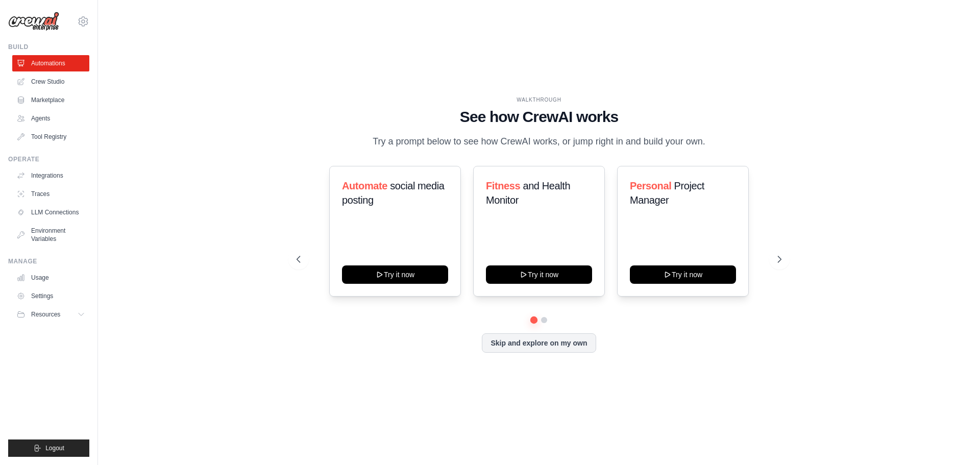 Image resolution: width=980 pixels, height=465 pixels. I want to click on a: Traces, so click(50, 194).